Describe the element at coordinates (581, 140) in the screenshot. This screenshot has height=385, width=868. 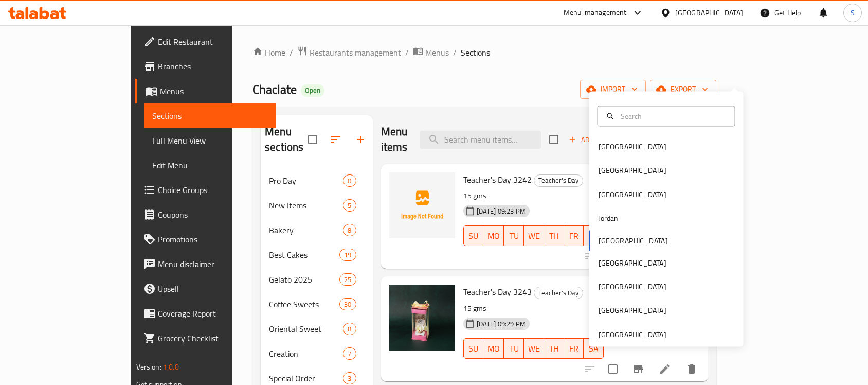
I see `button: Add` at that location.